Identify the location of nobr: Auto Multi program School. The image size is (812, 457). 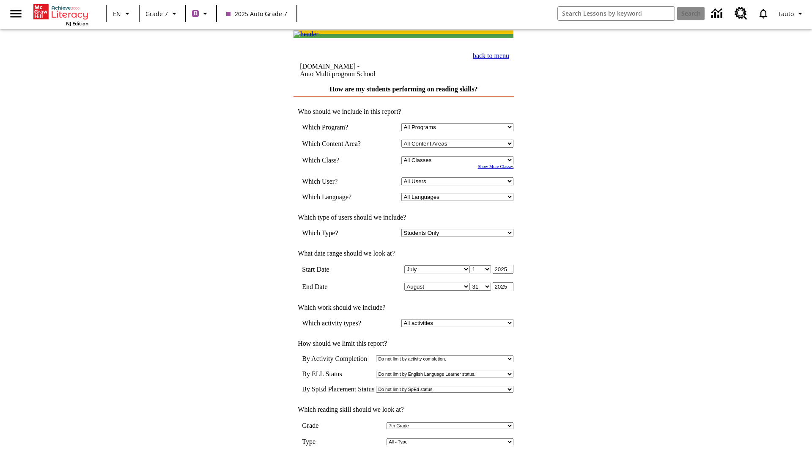
(338, 74).